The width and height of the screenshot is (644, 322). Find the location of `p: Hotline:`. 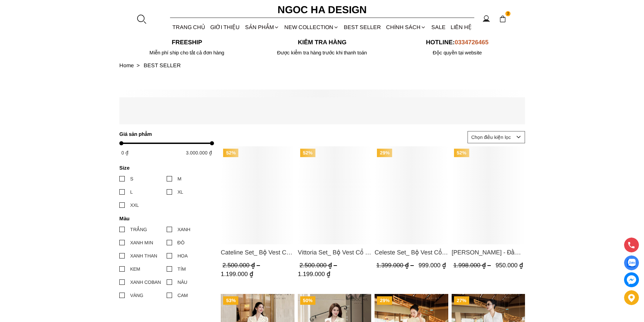

p: Hotline: is located at coordinates (457, 42).